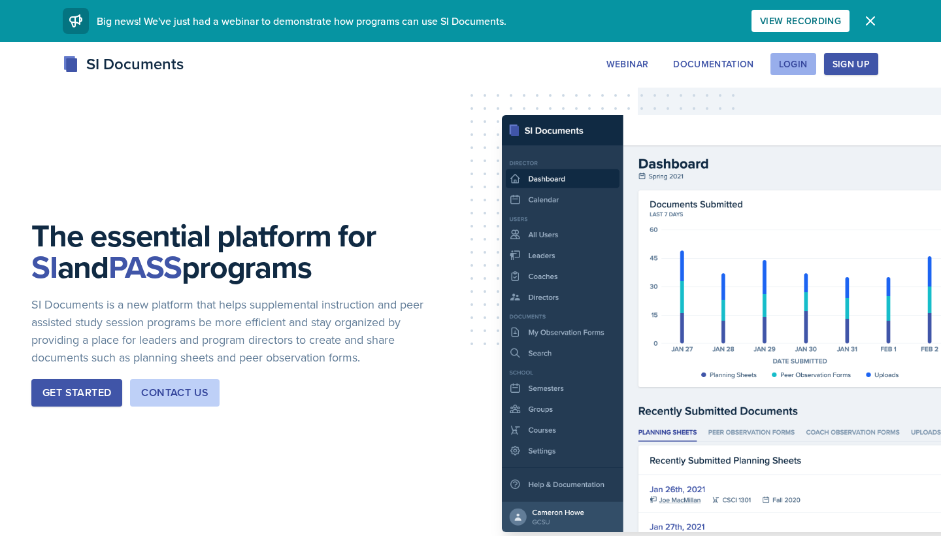 The width and height of the screenshot is (941, 536). What do you see at coordinates (174, 393) in the screenshot?
I see `div: Contact Us` at bounding box center [174, 393].